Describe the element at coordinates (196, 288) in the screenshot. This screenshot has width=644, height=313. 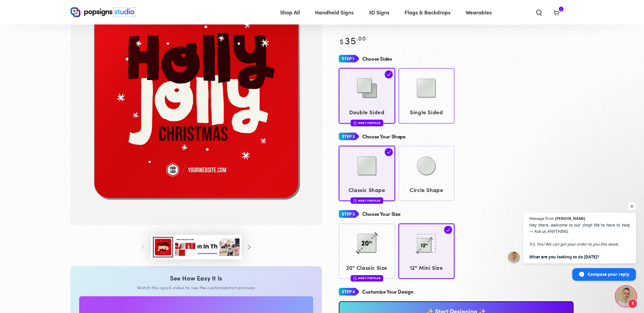
I see `div: Watch this quick video to see the customization process` at that location.